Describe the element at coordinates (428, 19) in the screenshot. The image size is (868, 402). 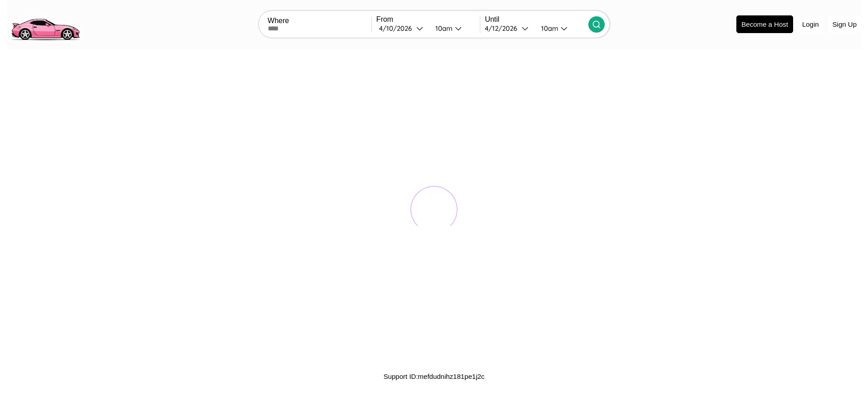
I see `label: From` at that location.